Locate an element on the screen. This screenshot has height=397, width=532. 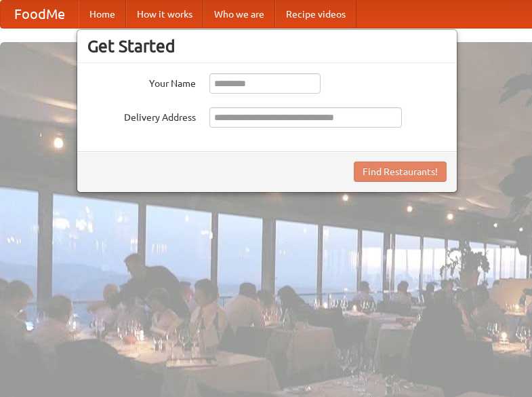
a: How it works is located at coordinates (165, 14).